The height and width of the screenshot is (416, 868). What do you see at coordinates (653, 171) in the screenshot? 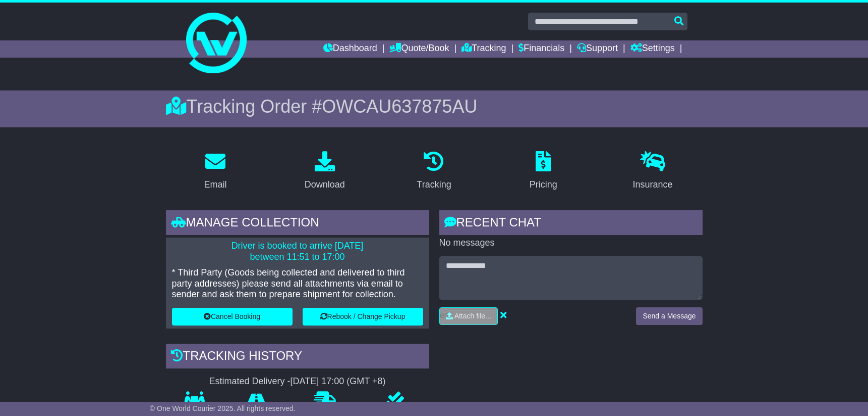
I see `a: Insurance` at bounding box center [653, 171].